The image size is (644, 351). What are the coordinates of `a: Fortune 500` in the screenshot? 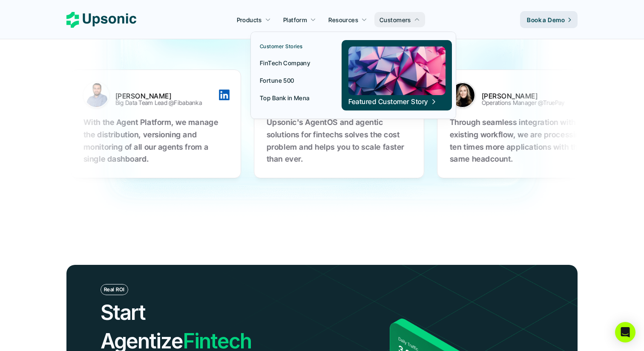 It's located at (291, 80).